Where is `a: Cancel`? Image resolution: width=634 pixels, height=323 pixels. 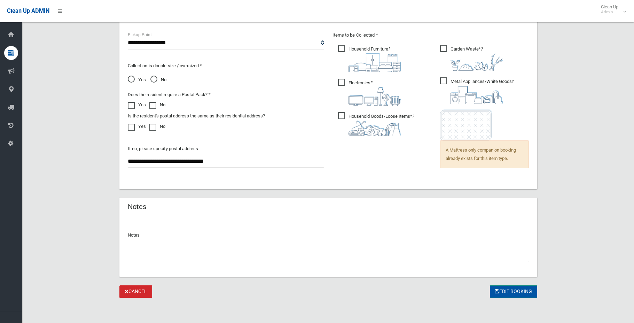 a: Cancel is located at coordinates (136, 291).